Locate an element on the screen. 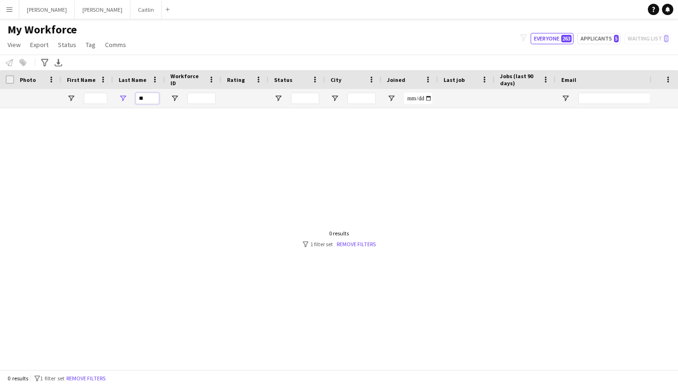  span: 5 is located at coordinates (617, 39).